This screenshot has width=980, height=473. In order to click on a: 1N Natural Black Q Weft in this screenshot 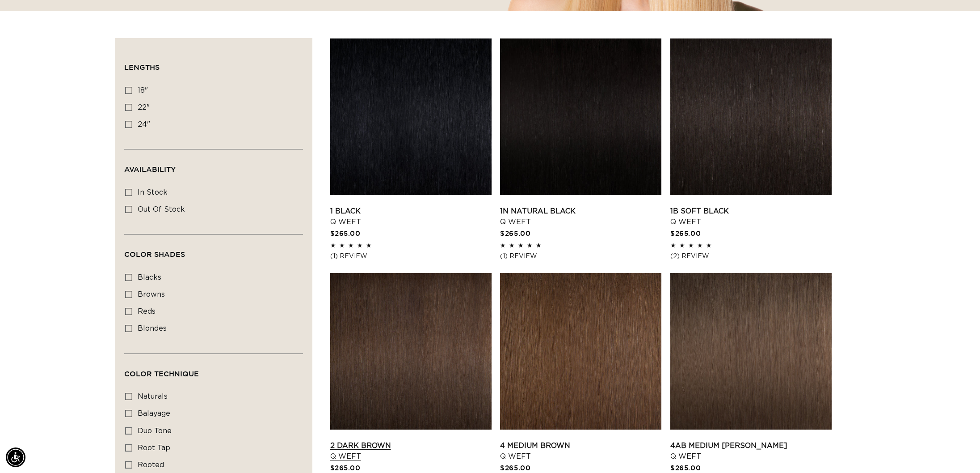, I will do `click(580, 216)`.